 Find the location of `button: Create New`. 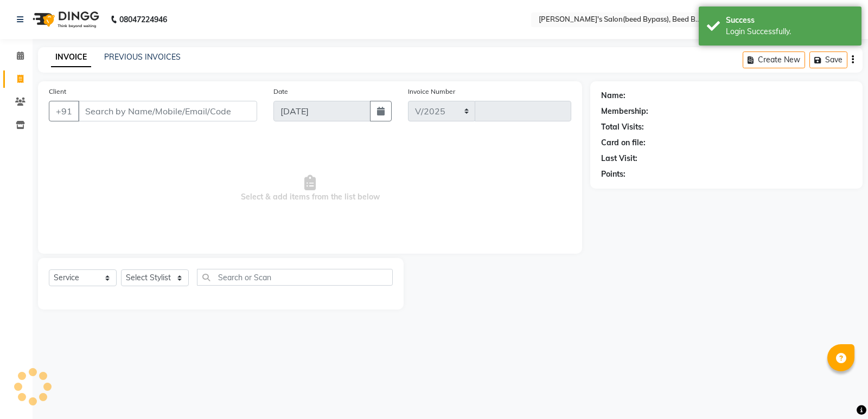

button: Create New is located at coordinates (774, 60).